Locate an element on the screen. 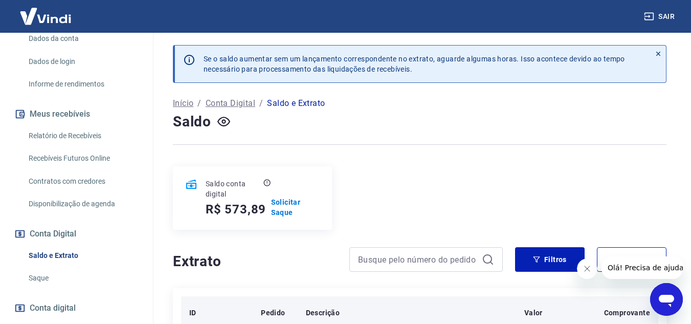  input: Busque pelo número do pedido is located at coordinates (418, 259).